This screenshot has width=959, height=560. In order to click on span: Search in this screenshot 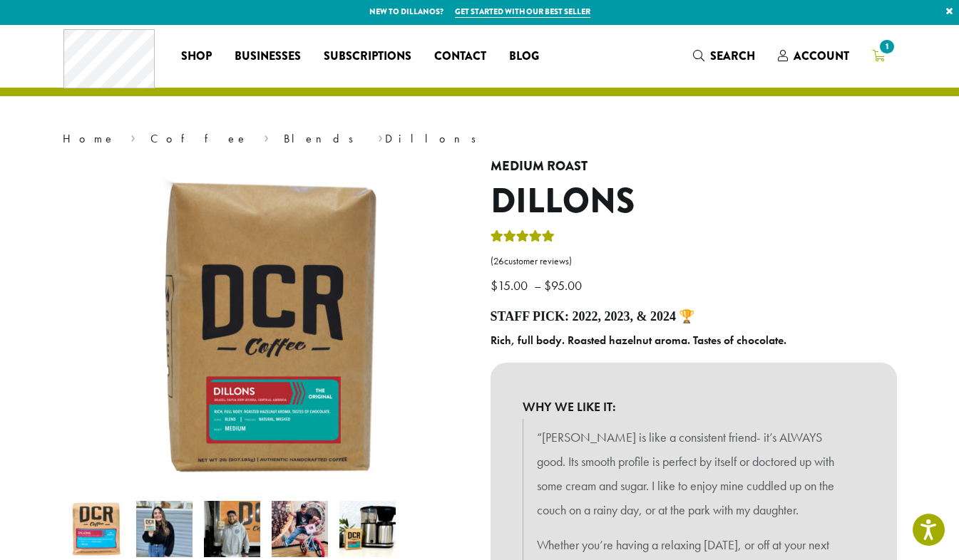, I will do `click(732, 55)`.